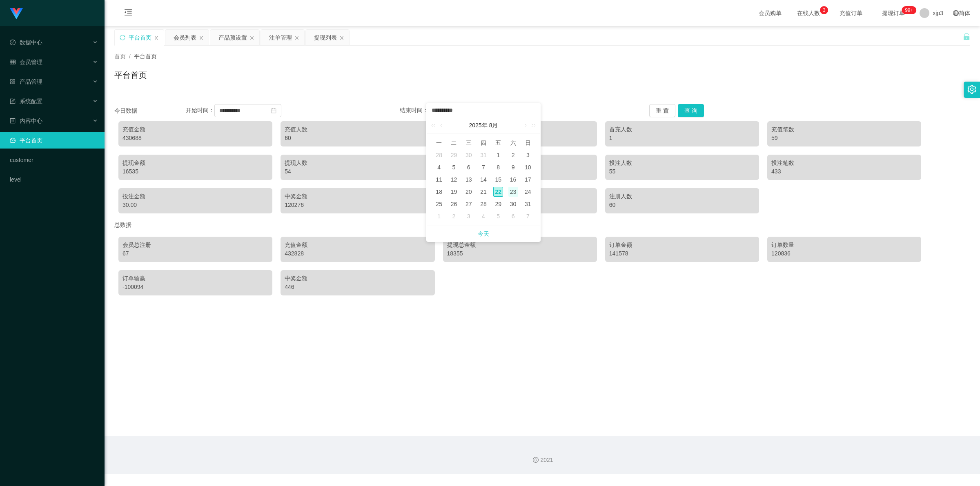  I want to click on td: 2025年8月31日, so click(528, 204).